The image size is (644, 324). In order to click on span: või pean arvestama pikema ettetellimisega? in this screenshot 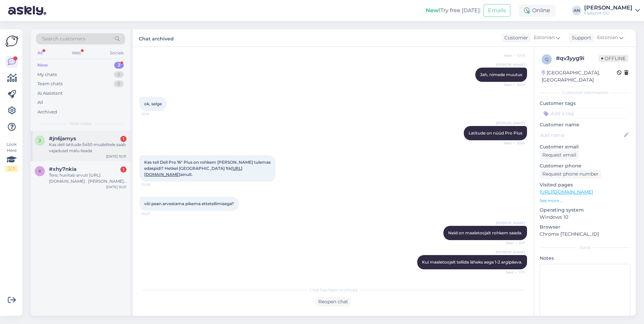, I will do `click(189, 203)`.